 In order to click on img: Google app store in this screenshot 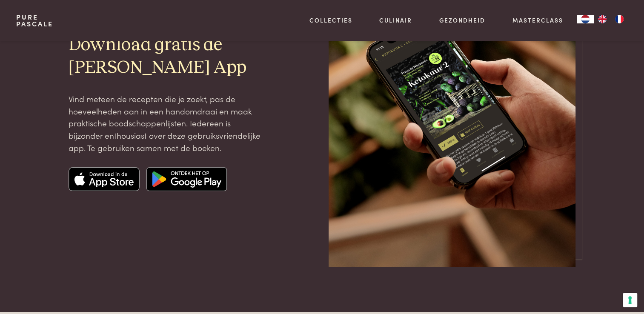, I will do `click(186, 179)`.